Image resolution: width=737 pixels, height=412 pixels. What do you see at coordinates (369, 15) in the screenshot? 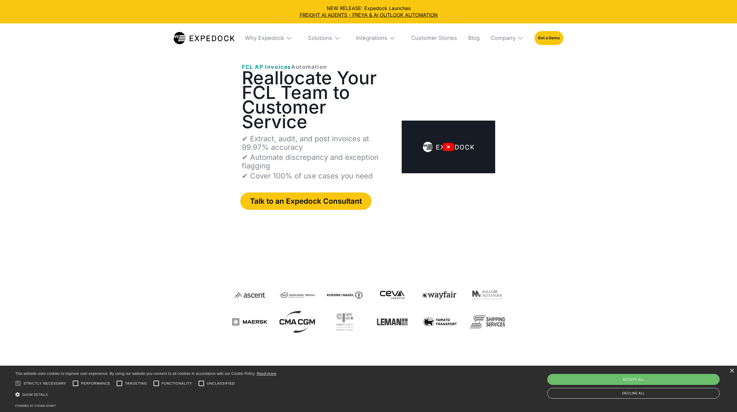
I see `a: FREIGHT AI AGENTS - FREYA & AI OUTLOOK AUTOMATION` at bounding box center [369, 15].